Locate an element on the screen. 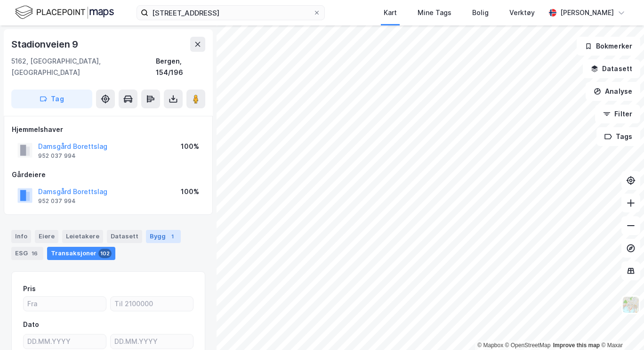  div: Dato is located at coordinates (31, 325).